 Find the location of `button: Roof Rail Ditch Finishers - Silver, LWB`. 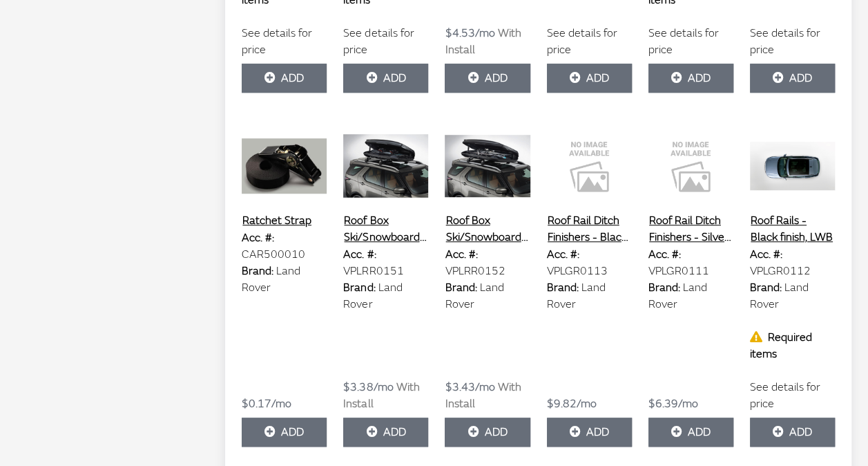

button: Roof Rail Ditch Finishers - Silver, LWB is located at coordinates (691, 229).